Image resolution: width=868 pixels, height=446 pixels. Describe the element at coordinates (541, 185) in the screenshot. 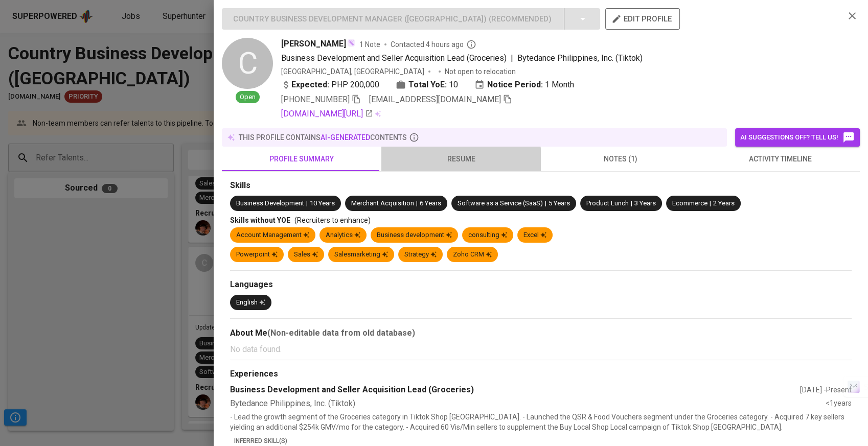

I see `div: Skills` at that location.